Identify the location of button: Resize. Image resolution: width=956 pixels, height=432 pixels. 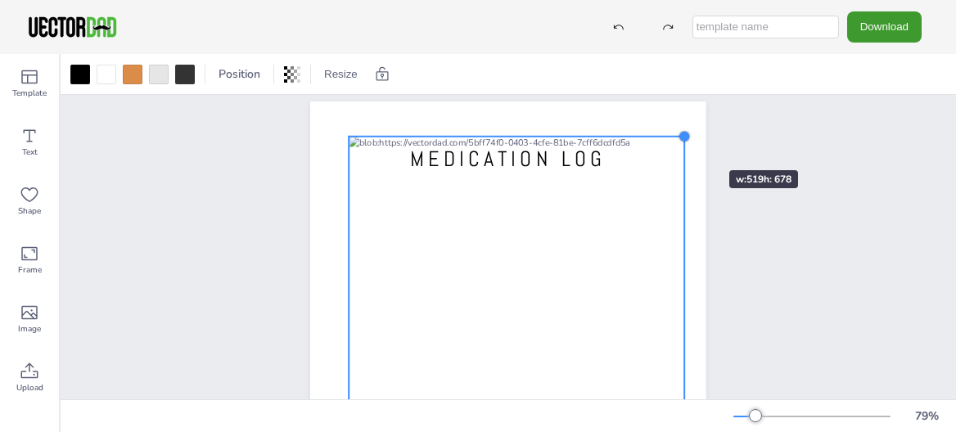
(340, 74).